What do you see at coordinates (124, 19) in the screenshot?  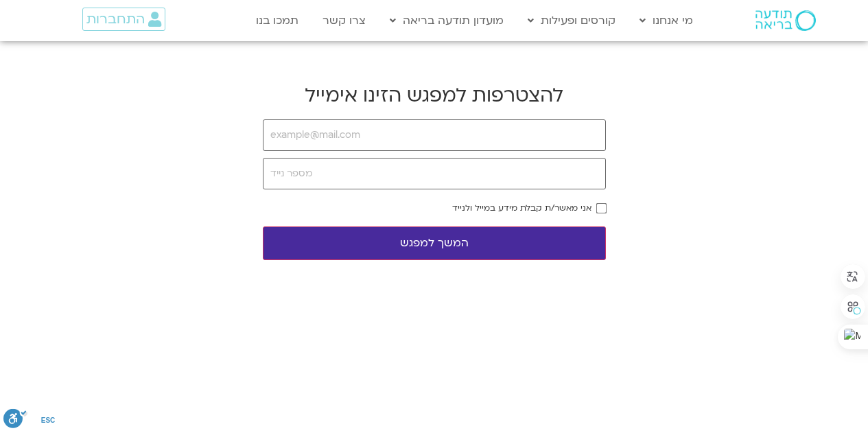 I see `a: התחברות` at bounding box center [124, 19].